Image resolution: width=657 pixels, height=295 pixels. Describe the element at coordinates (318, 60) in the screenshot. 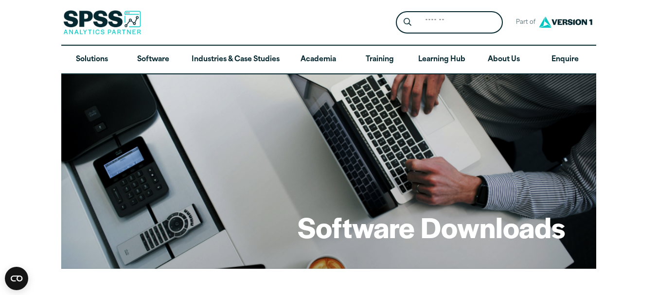

I see `a: Academia` at that location.